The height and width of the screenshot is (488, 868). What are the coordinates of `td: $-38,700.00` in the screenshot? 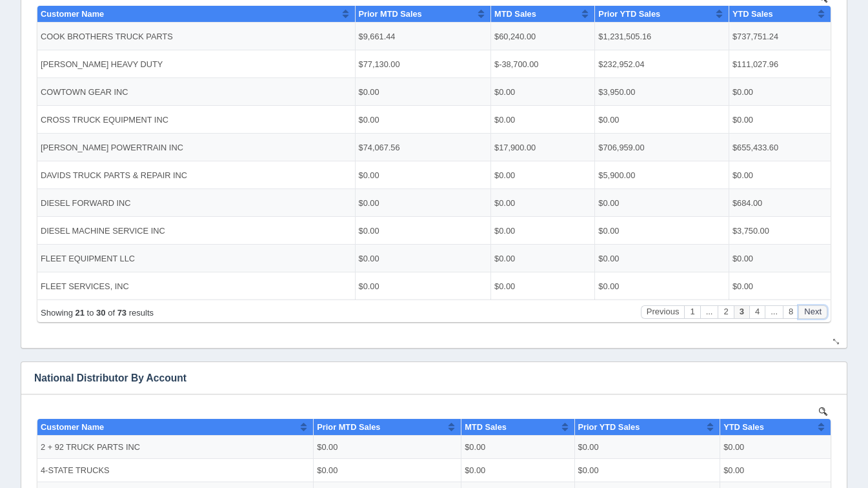 It's located at (508, 70).